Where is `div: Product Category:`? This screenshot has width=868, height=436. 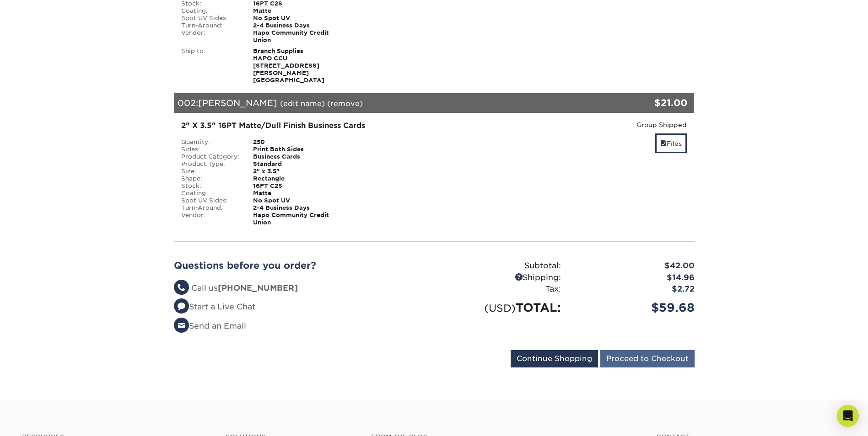 div: Product Category: is located at coordinates (211, 156).